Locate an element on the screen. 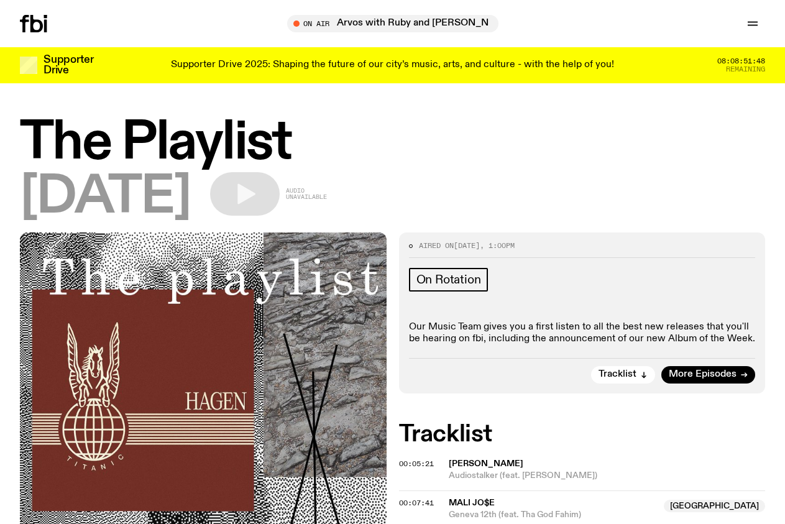 The width and height of the screenshot is (785, 524). span: 08:08:51:48 is located at coordinates (741, 61).